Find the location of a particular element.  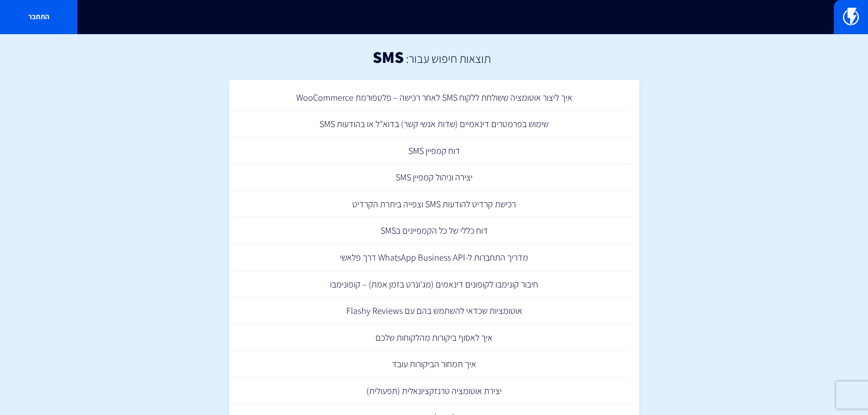

a: מדריך התחברות ל-WhatsApp Business API דרך פלאשי is located at coordinates (434, 257).